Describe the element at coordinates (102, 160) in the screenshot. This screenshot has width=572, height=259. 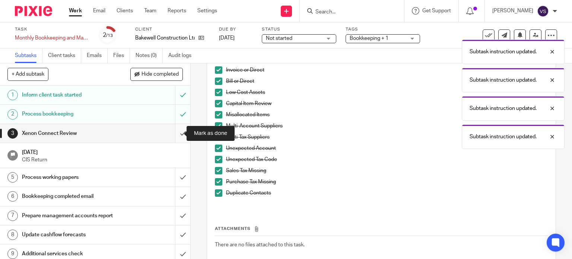
I see `p: CIS Return` at that location.